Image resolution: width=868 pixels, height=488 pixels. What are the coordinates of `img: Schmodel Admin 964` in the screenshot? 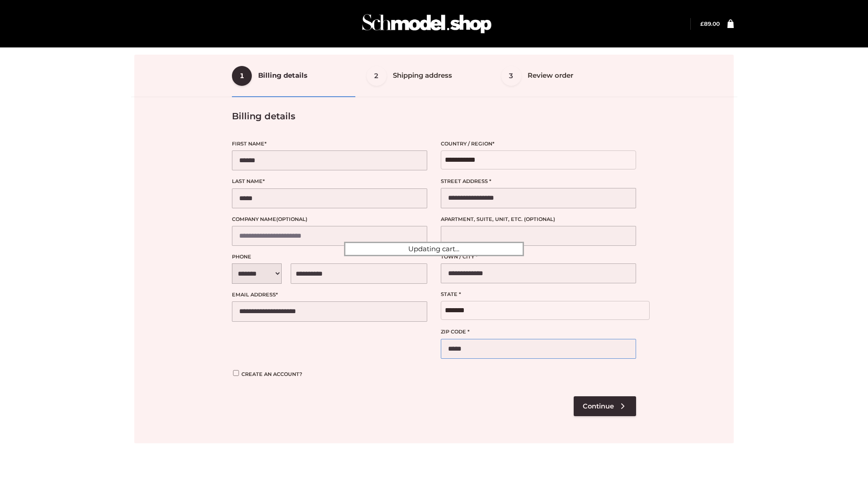 It's located at (427, 24).